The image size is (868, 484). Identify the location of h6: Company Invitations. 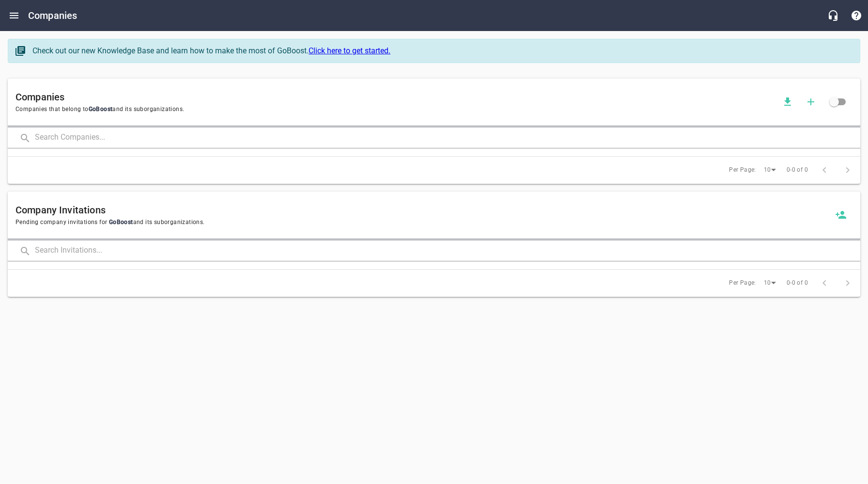
(422, 210).